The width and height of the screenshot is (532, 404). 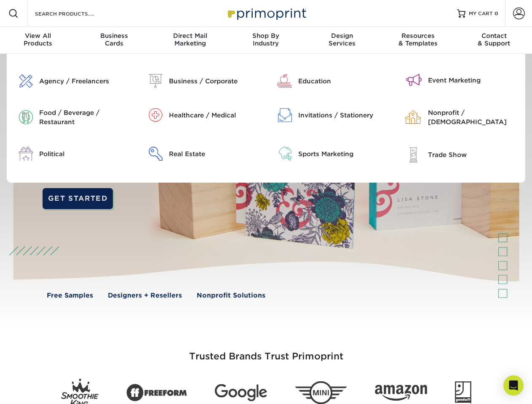 What do you see at coordinates (215, 115) in the screenshot?
I see `div: Healthcare / Medical` at bounding box center [215, 115].